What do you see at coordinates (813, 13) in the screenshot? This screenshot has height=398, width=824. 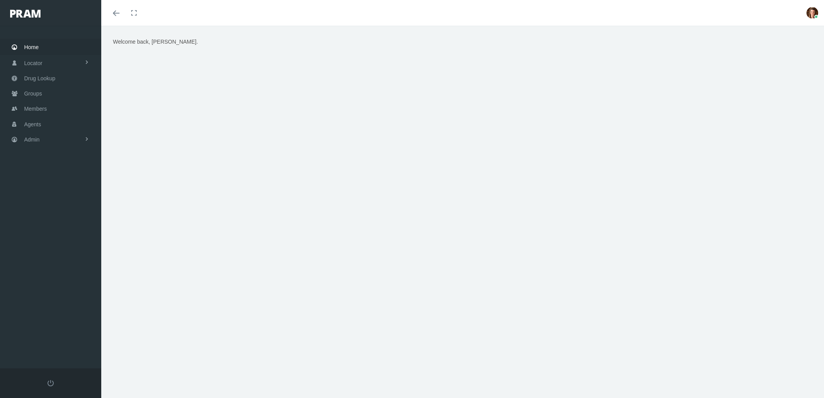 I see `img: S_Profile_Picture_677.PNG` at bounding box center [813, 13].